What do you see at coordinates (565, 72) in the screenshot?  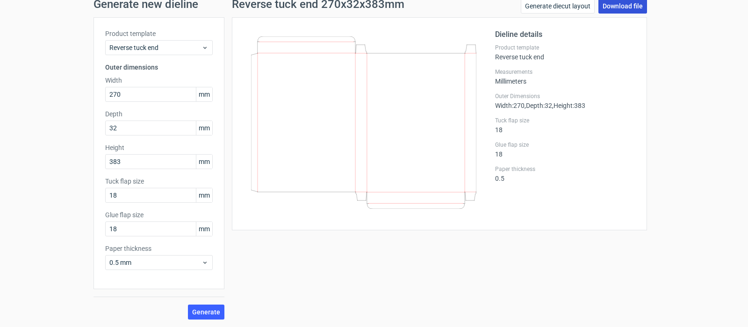 I see `label: Measurements` at bounding box center [565, 72].